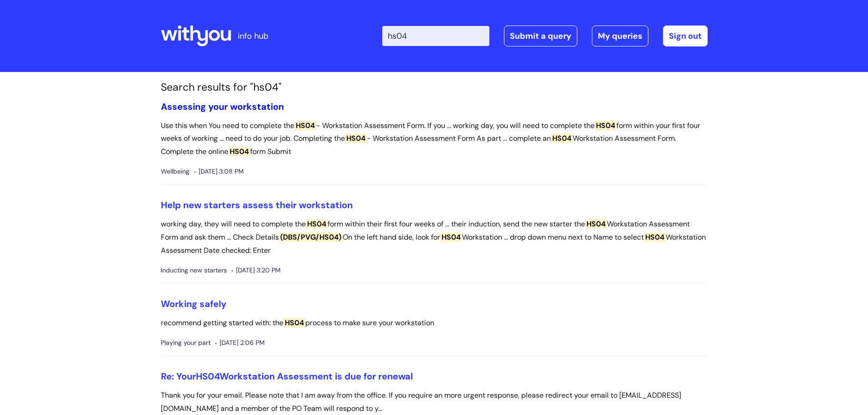 Image resolution: width=868 pixels, height=415 pixels. What do you see at coordinates (253, 36) in the screenshot?
I see `p: info hub` at bounding box center [253, 36].